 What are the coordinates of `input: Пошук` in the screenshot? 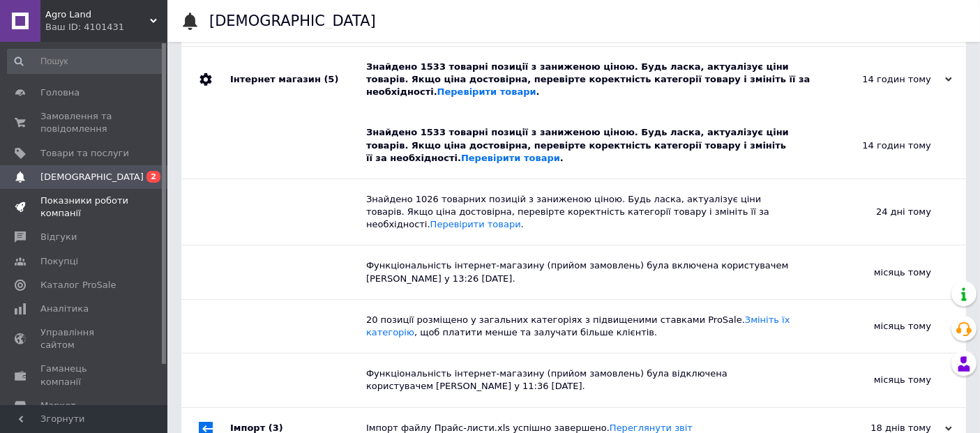 It's located at (86, 61).